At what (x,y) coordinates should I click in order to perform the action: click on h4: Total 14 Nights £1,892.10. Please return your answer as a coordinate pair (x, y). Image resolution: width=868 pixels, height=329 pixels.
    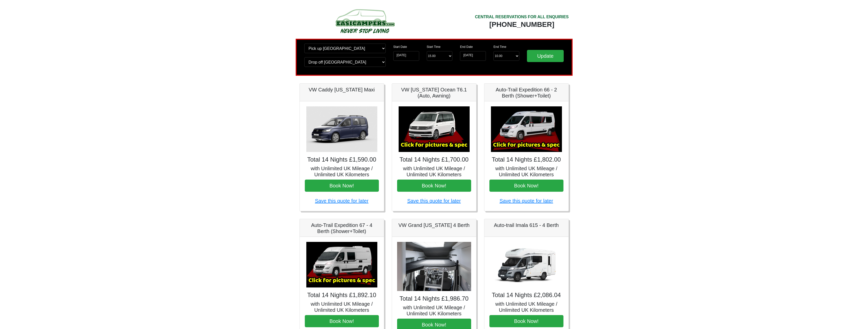
    Looking at the image, I should click on (342, 295).